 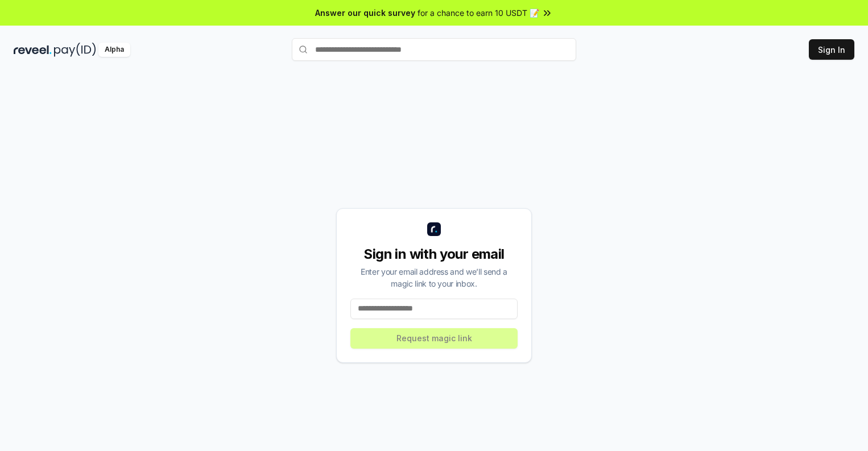 I want to click on span: for a chance to earn 10 USDT 📝, so click(x=478, y=12).